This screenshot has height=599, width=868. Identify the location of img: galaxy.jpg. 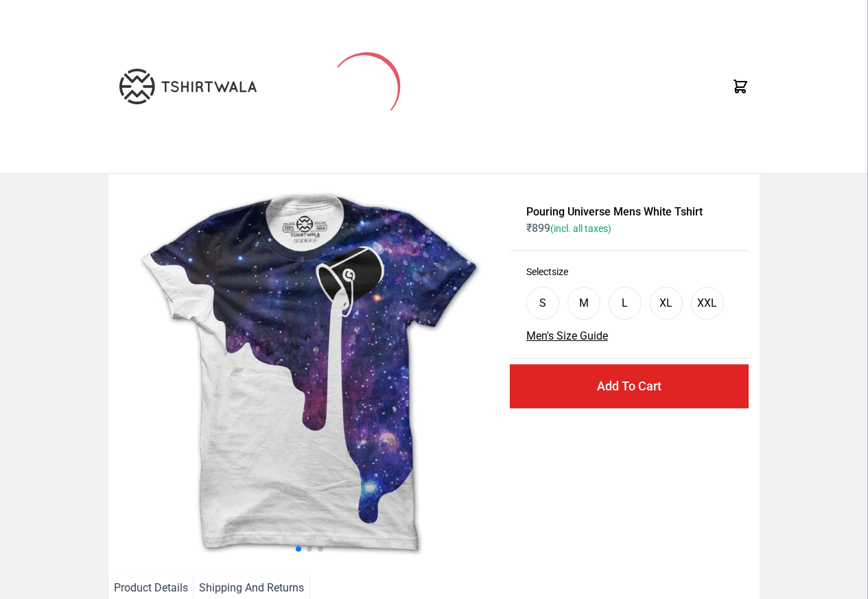
(309, 374).